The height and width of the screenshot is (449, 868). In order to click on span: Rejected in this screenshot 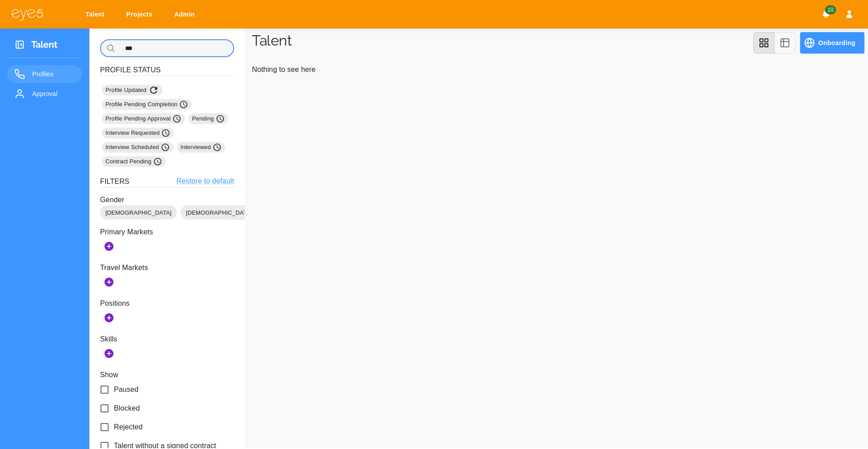, I will do `click(128, 427)`.